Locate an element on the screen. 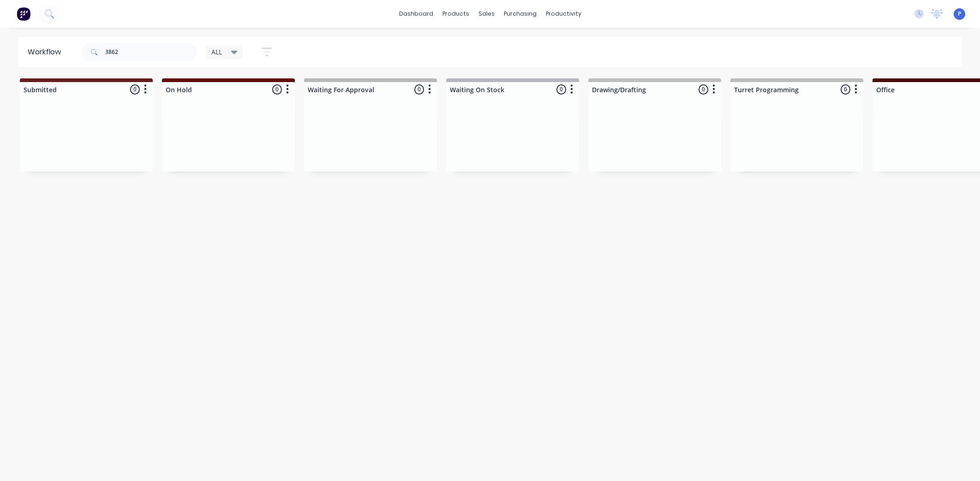 The image size is (980, 481). div: sales is located at coordinates (487, 14).